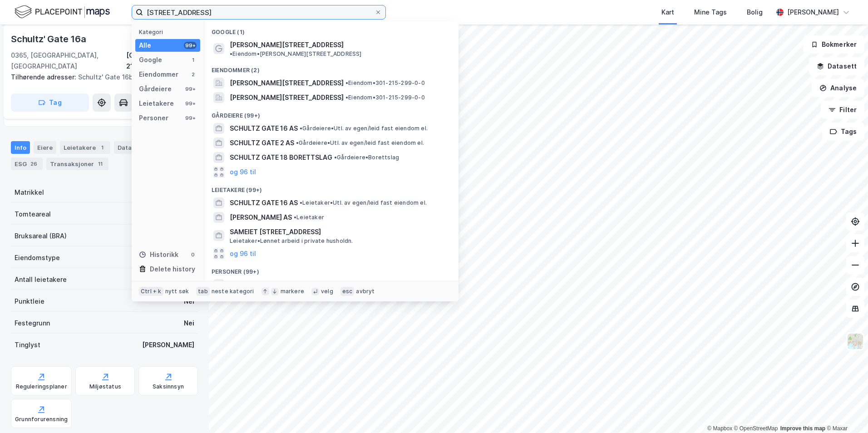 The width and height of the screenshot is (868, 433). I want to click on div: Transaksjoner, so click(78, 164).